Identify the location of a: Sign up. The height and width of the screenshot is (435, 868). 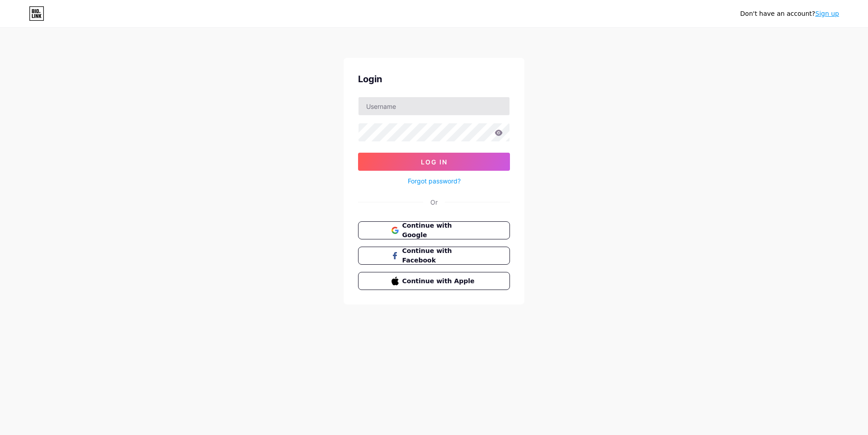
(827, 13).